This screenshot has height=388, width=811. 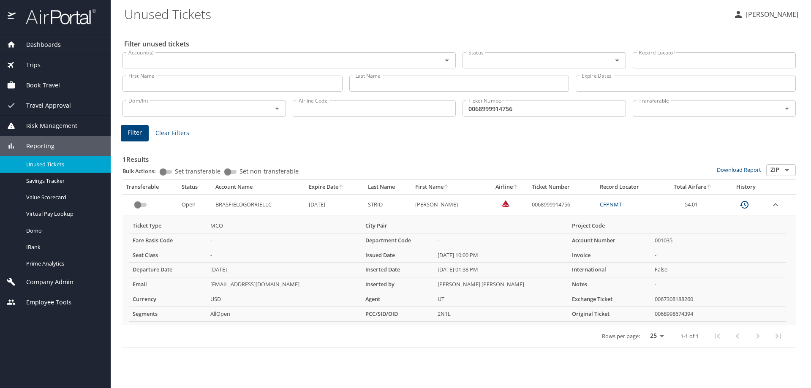 What do you see at coordinates (284, 314) in the screenshot?
I see `td: AllOpen` at bounding box center [284, 314].